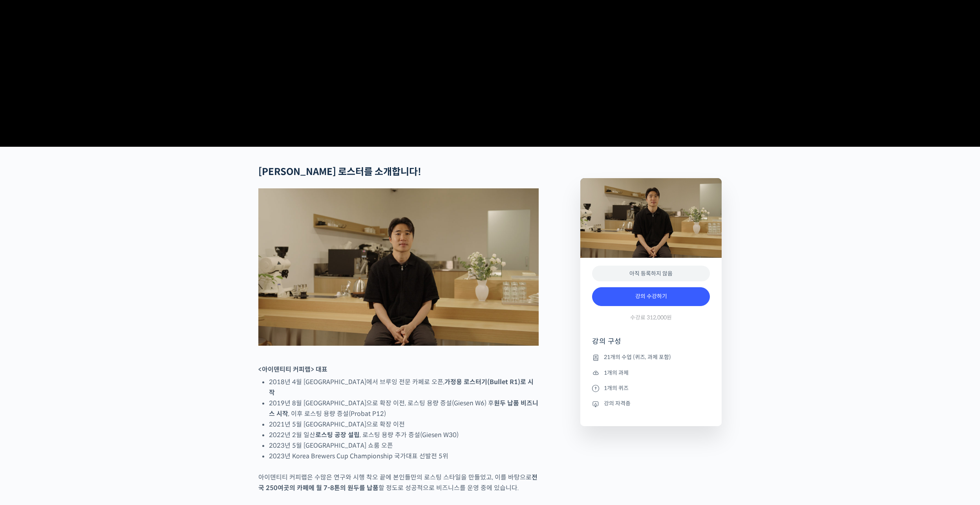  Describe the element at coordinates (651, 357) in the screenshot. I see `li: 21개의 수업 (퀴즈, 과제 포함)` at that location.